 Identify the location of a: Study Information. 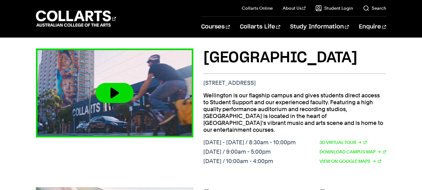
(320, 27).